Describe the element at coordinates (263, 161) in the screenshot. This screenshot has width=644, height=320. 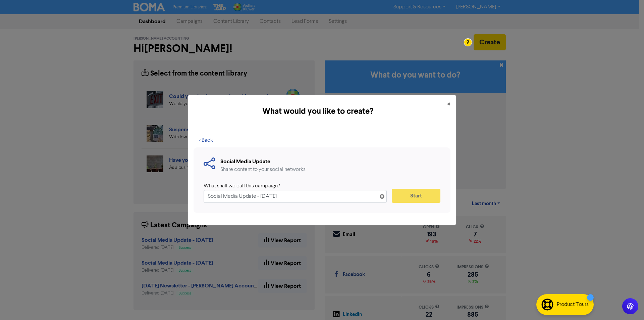
I see `div: Social Media Update` at that location.